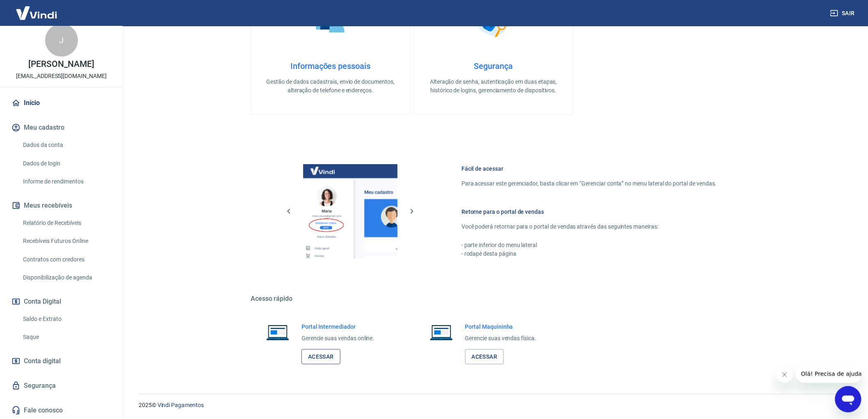 This screenshot has height=419, width=868. Describe the element at coordinates (66, 223) in the screenshot. I see `a: Relatório de Recebíveis` at that location.